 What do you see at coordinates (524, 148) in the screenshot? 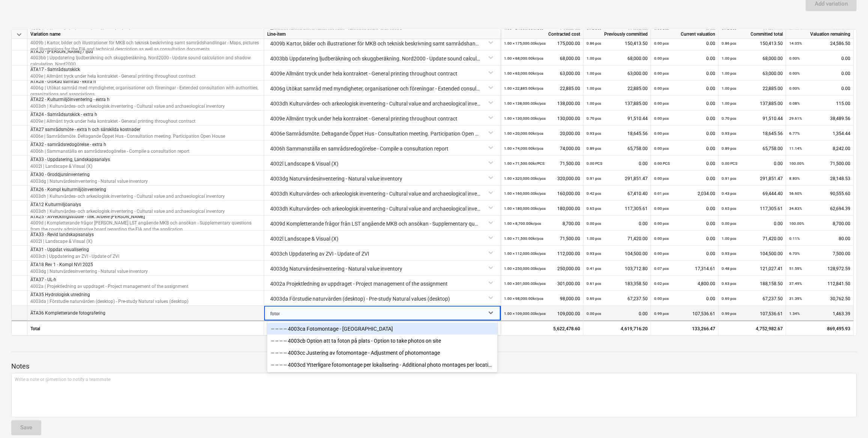
I see `small: 1.00 × 74,000.00kr / pcs` at bounding box center [524, 148].